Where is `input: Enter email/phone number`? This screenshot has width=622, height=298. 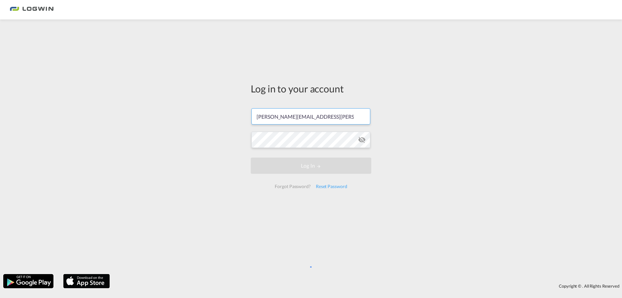 input: Enter email/phone number is located at coordinates (311, 116).